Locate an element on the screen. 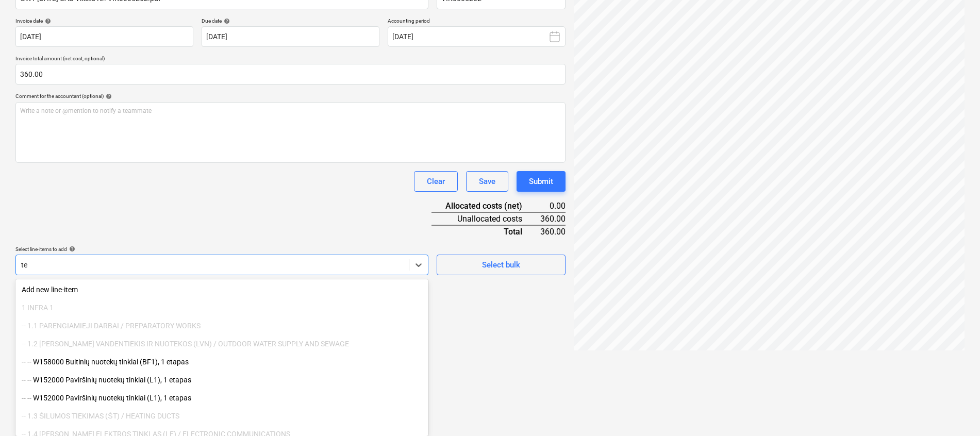 This screenshot has width=980, height=436. div: Submit is located at coordinates (541, 182).